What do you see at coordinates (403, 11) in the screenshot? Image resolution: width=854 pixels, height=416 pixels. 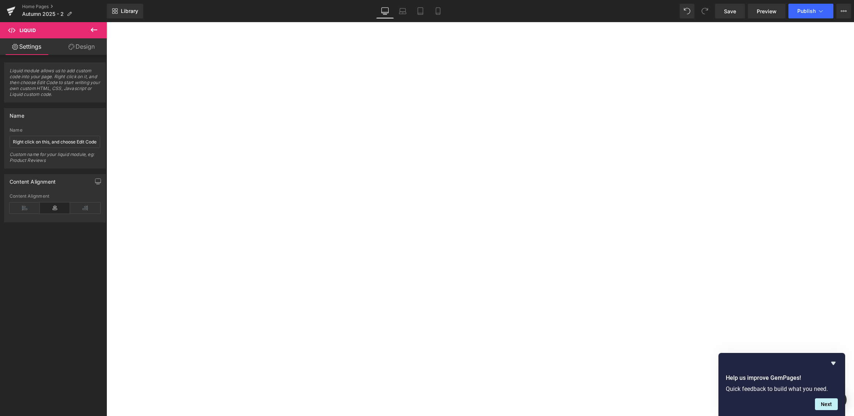 I see `a: Laptop` at bounding box center [403, 11].